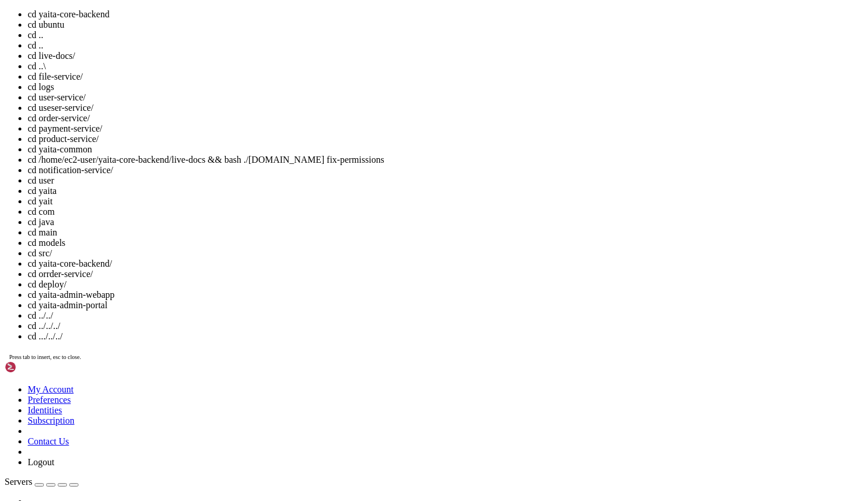 This screenshot has height=501, width=868. I want to click on x-row: 1888 ls, so click(361, 294).